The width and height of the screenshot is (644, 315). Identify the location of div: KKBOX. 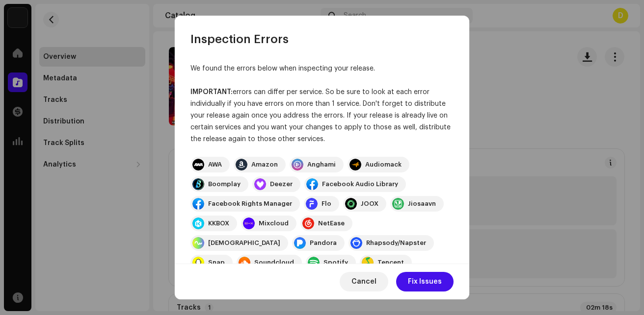
(218, 224).